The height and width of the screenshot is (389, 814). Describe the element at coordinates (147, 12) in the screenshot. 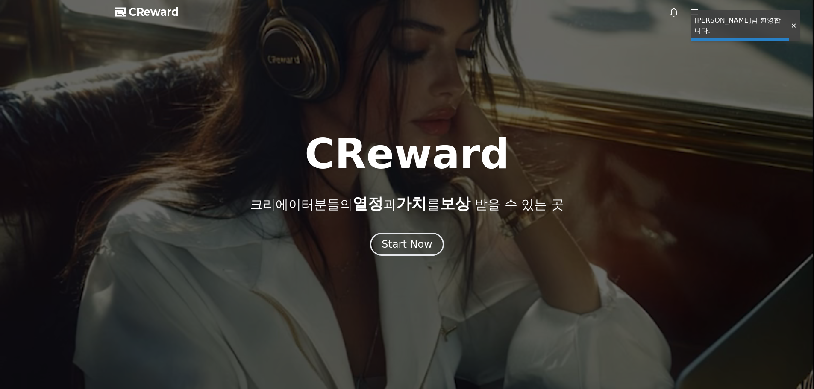

I see `a: CReward` at that location.